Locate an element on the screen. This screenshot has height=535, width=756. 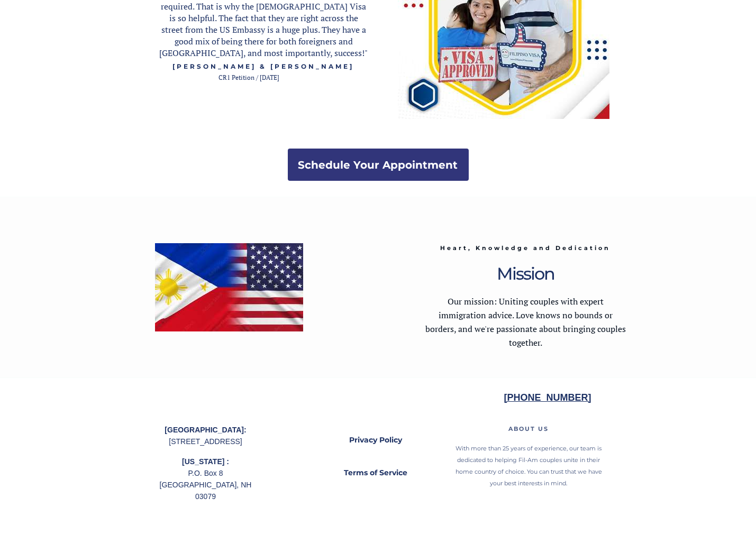
span: Heart, Knowledge and Dedication is located at coordinates (526, 248).